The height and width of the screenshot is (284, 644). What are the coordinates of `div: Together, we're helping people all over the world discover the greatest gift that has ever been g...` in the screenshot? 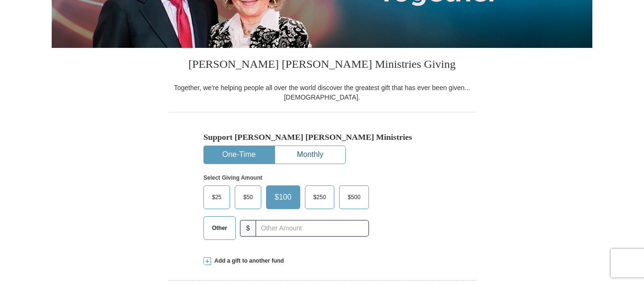 It's located at (322, 92).